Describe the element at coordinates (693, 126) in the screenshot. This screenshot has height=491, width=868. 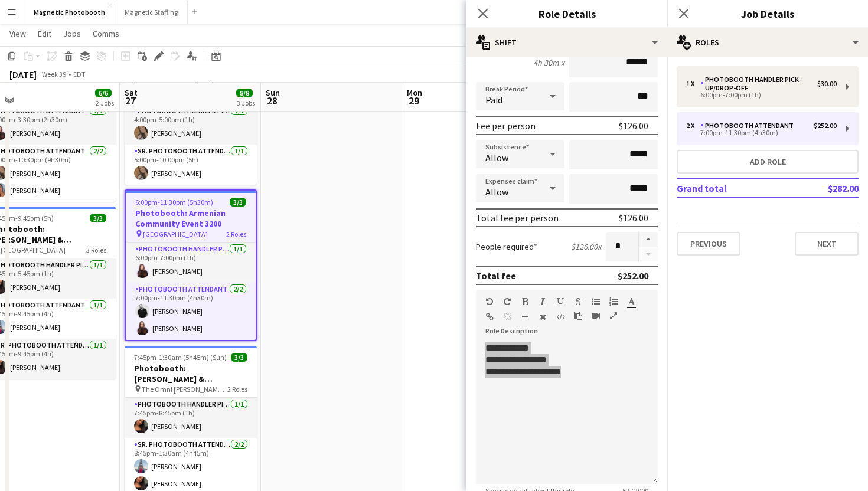
I see `div: 2 x` at that location.